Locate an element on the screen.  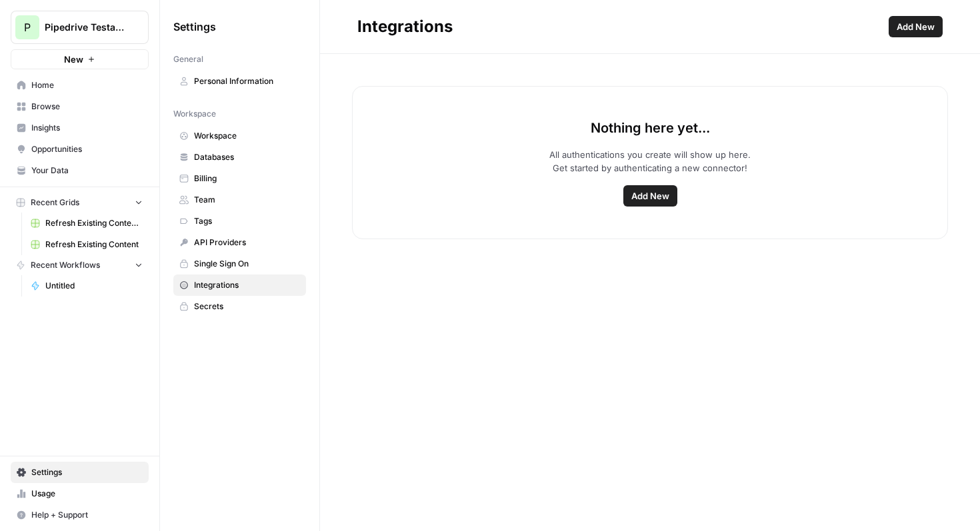
a: Personal Information is located at coordinates (240, 82).